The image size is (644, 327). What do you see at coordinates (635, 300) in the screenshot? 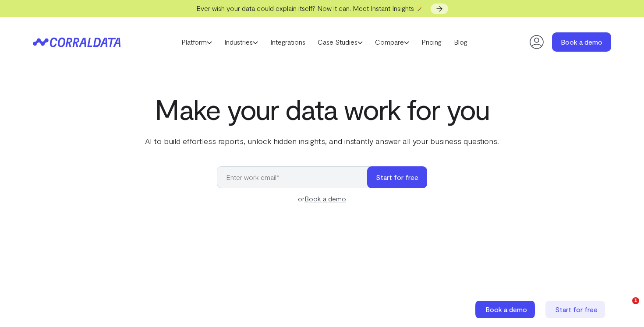
I see `span: 1` at bounding box center [635, 300].